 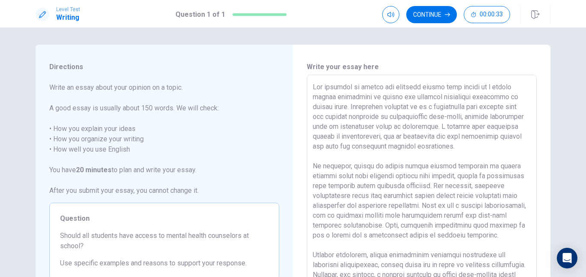 What do you see at coordinates (567, 258) in the screenshot?
I see `div: Open Intercom Messenger` at bounding box center [567, 258].